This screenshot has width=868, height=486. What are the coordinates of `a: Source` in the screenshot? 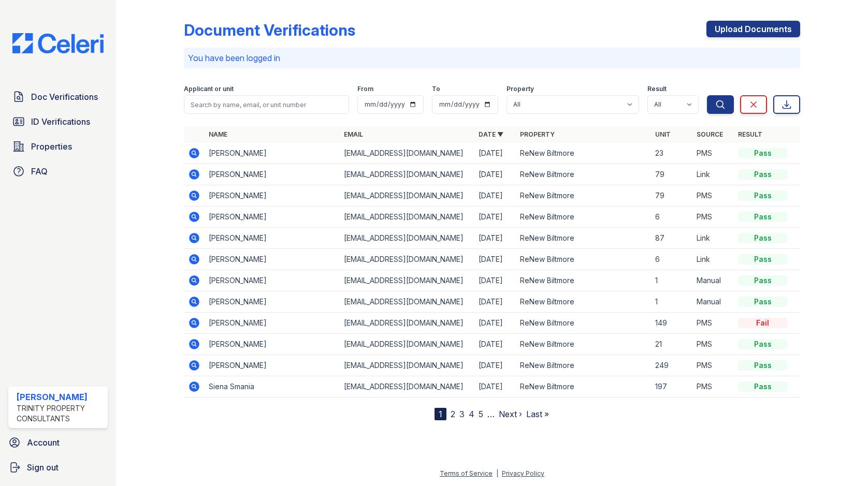 It's located at (709, 134).